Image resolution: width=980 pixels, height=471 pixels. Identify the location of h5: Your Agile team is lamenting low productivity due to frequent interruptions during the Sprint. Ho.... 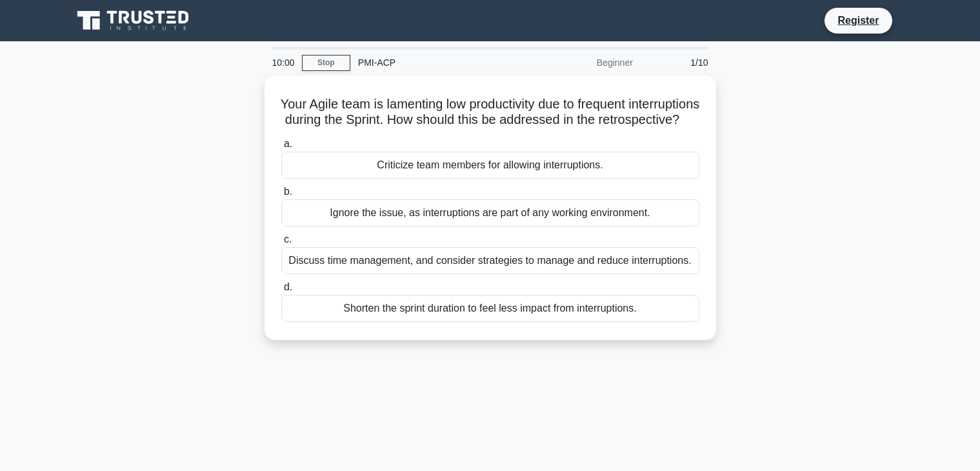
(490, 112).